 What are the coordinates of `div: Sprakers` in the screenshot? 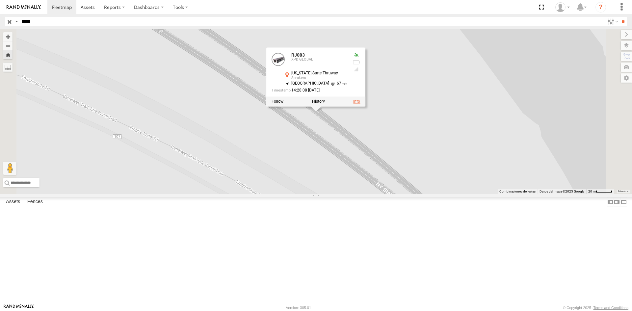 It's located at (319, 78).